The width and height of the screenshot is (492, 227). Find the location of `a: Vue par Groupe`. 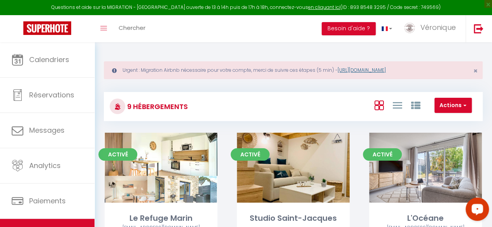

a: Vue par Groupe is located at coordinates (415, 105).